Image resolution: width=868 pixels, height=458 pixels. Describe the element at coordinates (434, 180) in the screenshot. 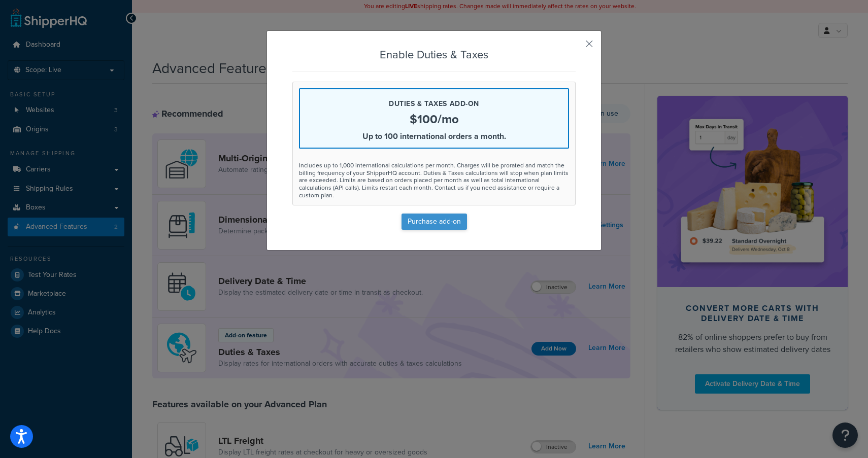

I see `div: Includes up to 1,000 international calculations per month. Charges will be prorated and match the...` at that location.